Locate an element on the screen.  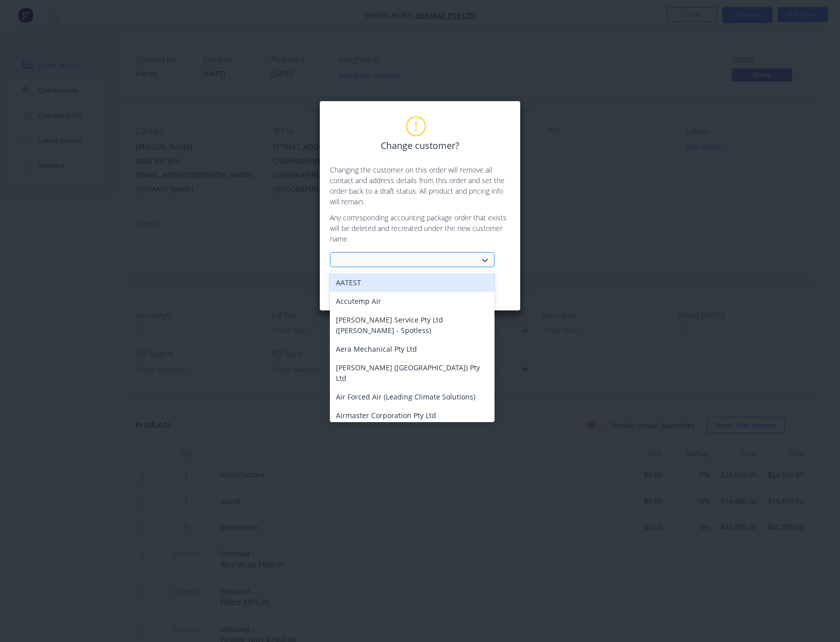
p: Any corresponding accounting package order that exists will be deleted and recreated under the ne... is located at coordinates (420, 228).